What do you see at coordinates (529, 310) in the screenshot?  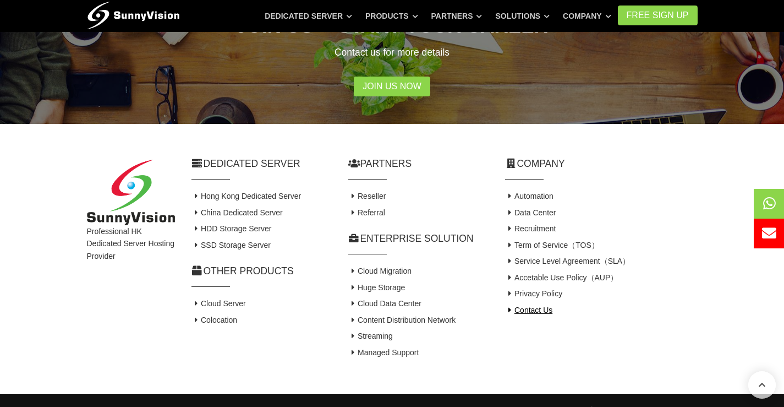 I see `a: Contact Us` at bounding box center [529, 310].